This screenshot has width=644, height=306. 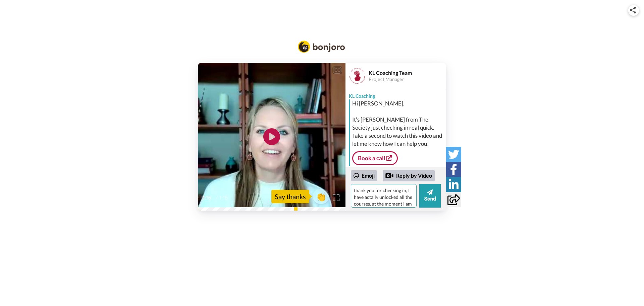 What do you see at coordinates (396, 94) in the screenshot?
I see `div: KL Coaching` at bounding box center [396, 94].